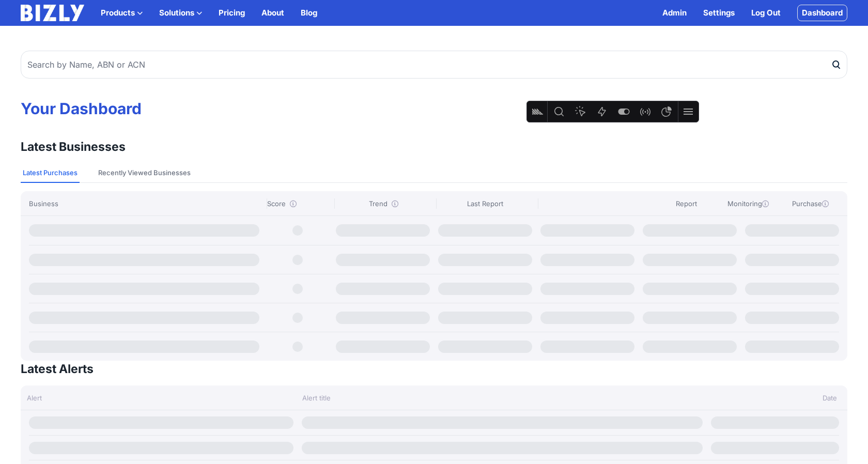 This screenshot has height=464, width=868. I want to click on div: Report, so click(686, 204).